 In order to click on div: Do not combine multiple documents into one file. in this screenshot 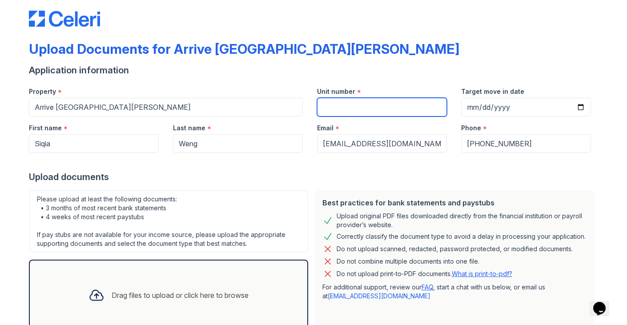, I will do `click(408, 262)`.